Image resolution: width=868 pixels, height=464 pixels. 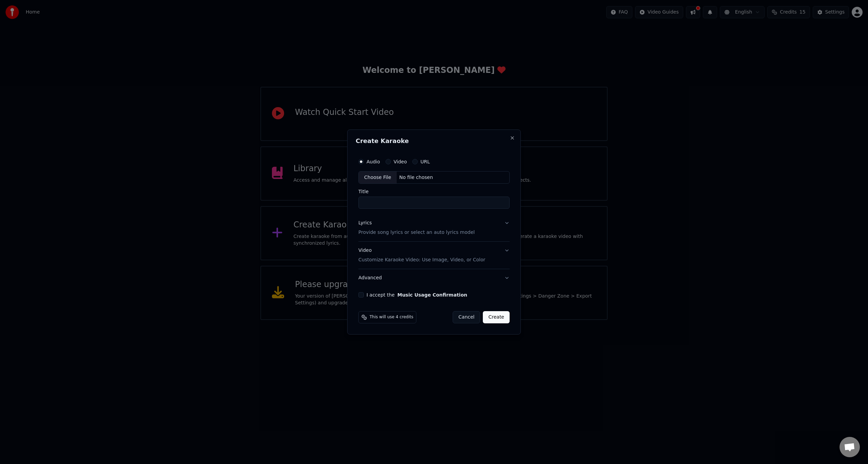 I want to click on p: Customize Karaoke Video: Use Image, Video, or Color, so click(x=422, y=260).